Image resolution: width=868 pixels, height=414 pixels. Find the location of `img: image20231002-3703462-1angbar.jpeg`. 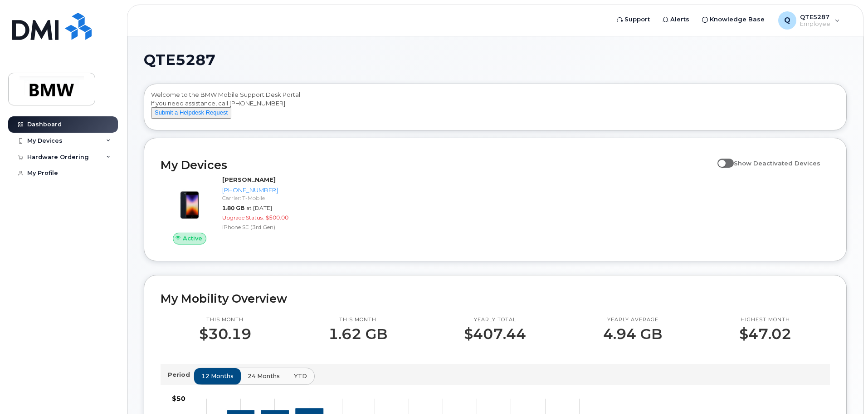

img: image20231002-3703462-1angbar.jpeg is located at coordinates (190, 202).